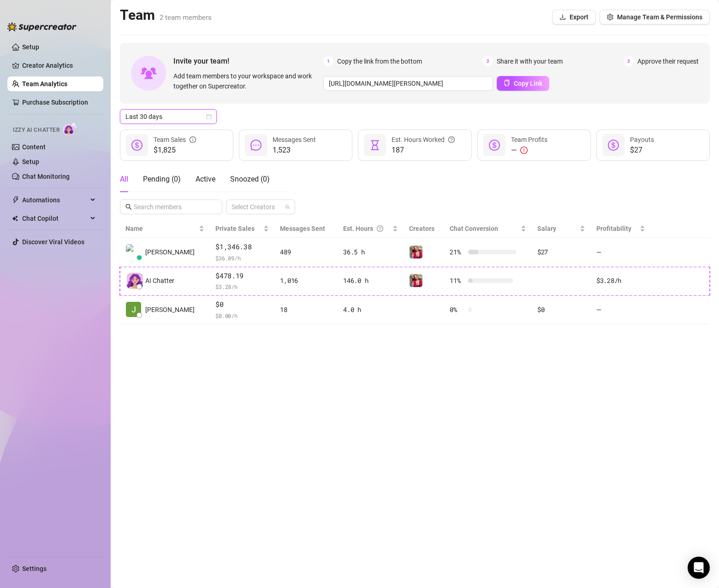  What do you see at coordinates (133, 252) in the screenshot?
I see `img: Lhui Bernardo` at bounding box center [133, 252].